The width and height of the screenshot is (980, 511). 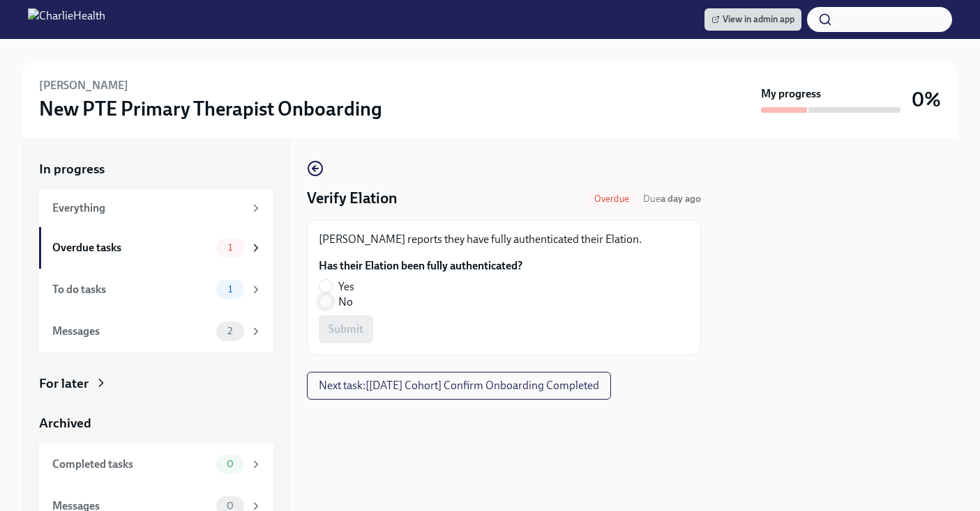 What do you see at coordinates (753, 20) in the screenshot?
I see `span: View in admin app` at bounding box center [753, 20].